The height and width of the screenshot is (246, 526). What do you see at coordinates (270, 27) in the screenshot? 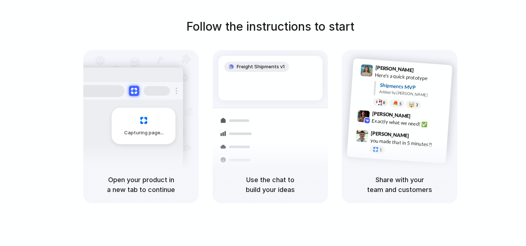
I see `h1: Follow the instructions to start` at bounding box center [270, 27].